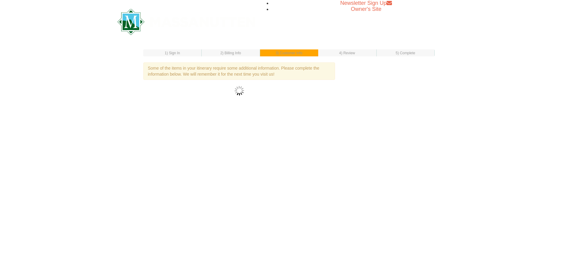 The width and height of the screenshot is (578, 277). What do you see at coordinates (366, 9) in the screenshot?
I see `span: Owner's Site` at bounding box center [366, 9].